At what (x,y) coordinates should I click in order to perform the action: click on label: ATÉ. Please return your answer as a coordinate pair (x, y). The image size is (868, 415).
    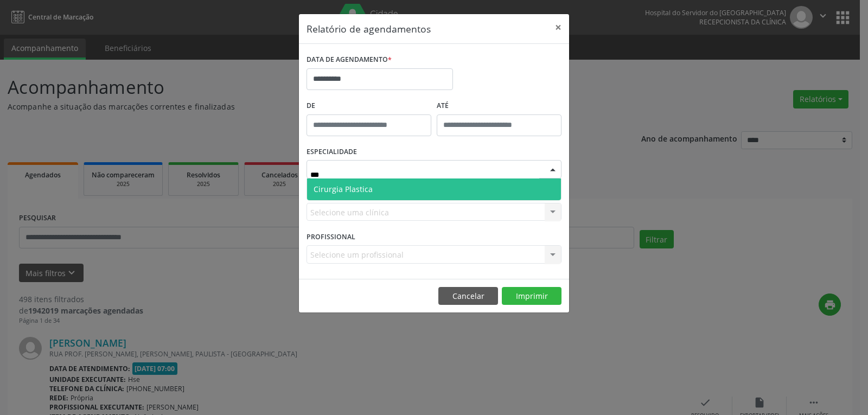
    Looking at the image, I should click on (499, 106).